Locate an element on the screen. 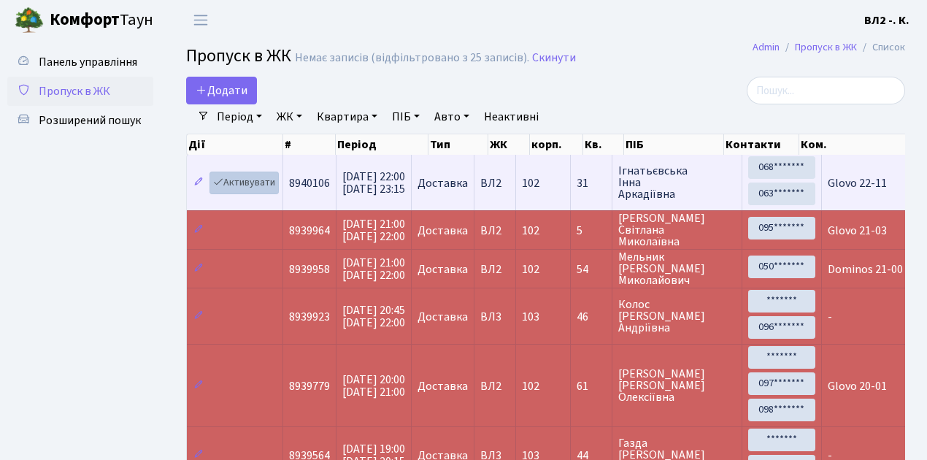 This screenshot has width=927, height=460. a: ПІБ is located at coordinates (406, 117).